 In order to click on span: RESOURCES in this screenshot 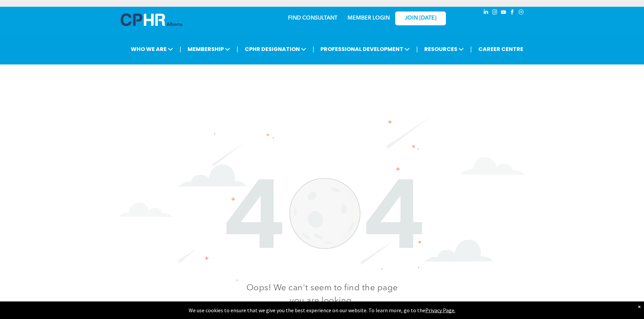, I will do `click(444, 49)`.